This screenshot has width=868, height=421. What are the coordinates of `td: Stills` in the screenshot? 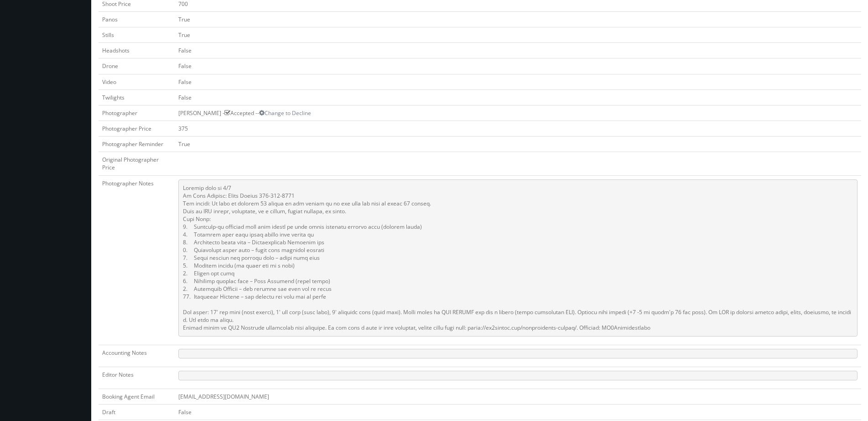 It's located at (136, 35).